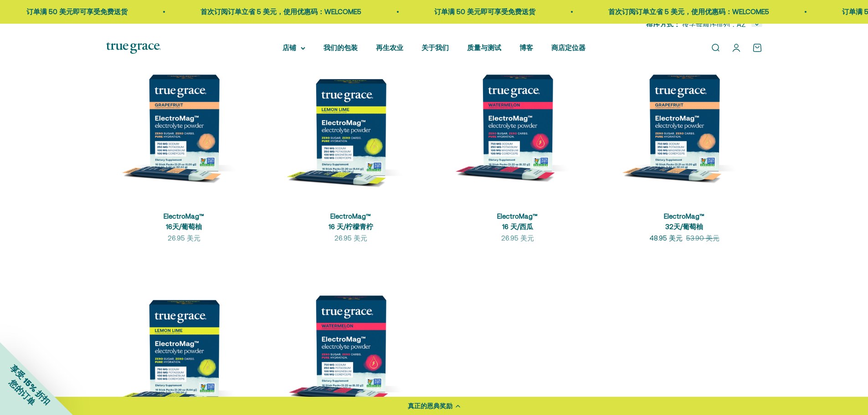 The height and width of the screenshot is (415, 868). I want to click on font: 关于我们, so click(435, 48).